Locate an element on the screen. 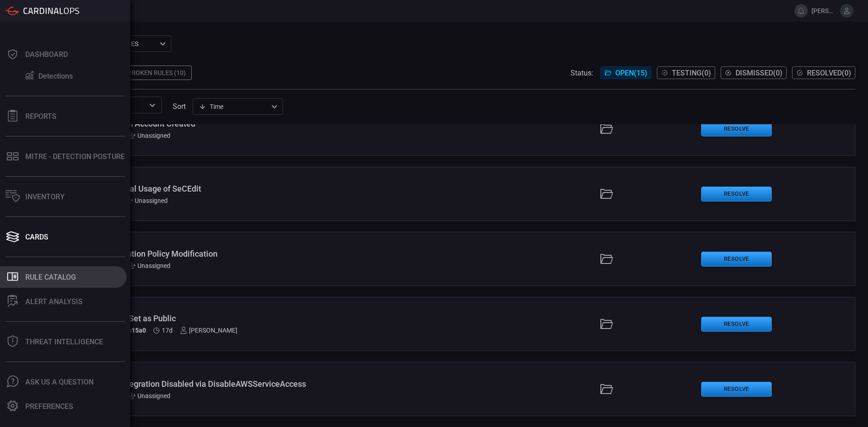  div: Reports is located at coordinates (40, 116).